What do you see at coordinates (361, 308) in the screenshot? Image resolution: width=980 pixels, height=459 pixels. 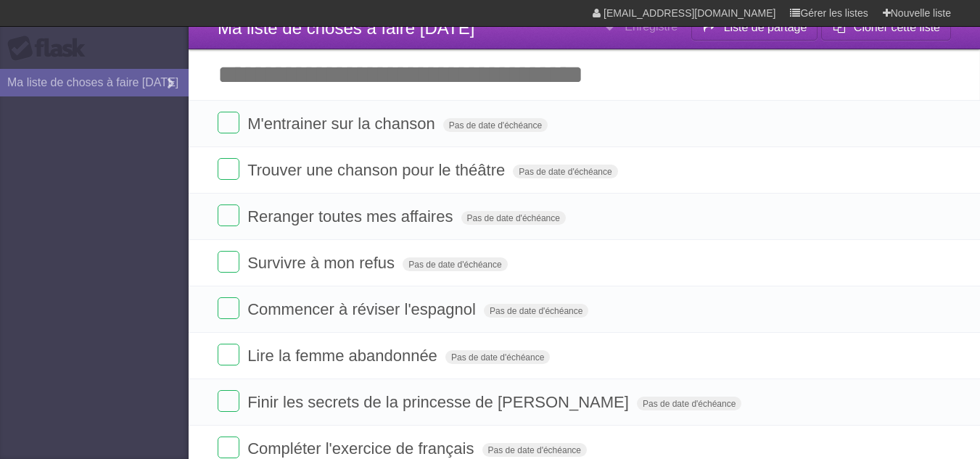 I see `font: Commencer à réviser l'espagnol` at bounding box center [361, 308].